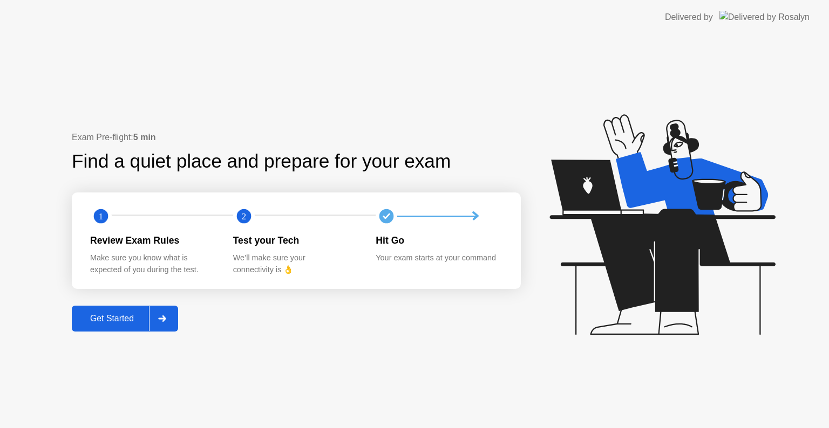  What do you see at coordinates (112, 319) in the screenshot?
I see `div: Get Started` at bounding box center [112, 319].